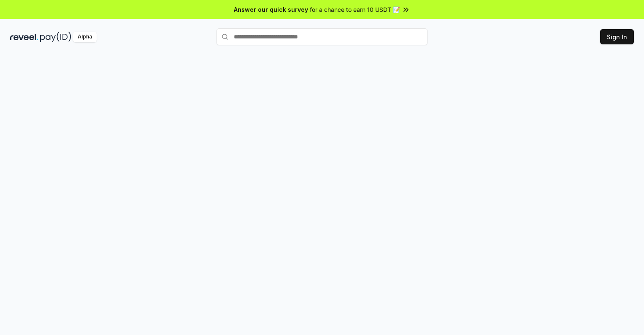 This screenshot has height=335, width=644. I want to click on img: reveel_dark, so click(24, 37).